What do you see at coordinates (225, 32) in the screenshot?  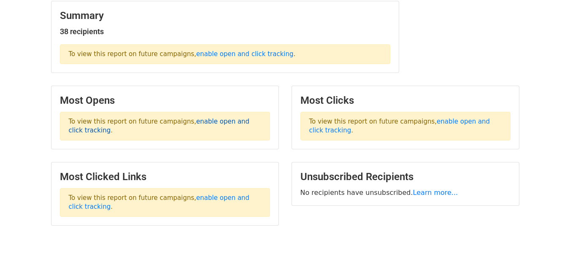 I see `h5: 38 recipients` at bounding box center [225, 32].